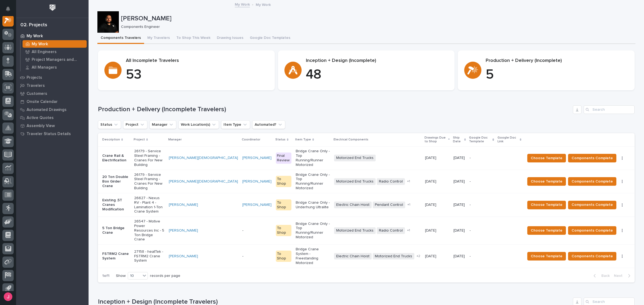 This screenshot has height=305, width=644. I want to click on p: Show, so click(121, 276).